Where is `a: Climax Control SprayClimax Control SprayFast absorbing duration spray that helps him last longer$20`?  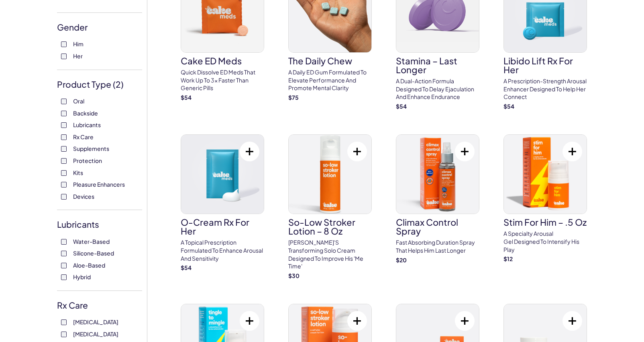
a: Climax Control SprayClimax Control SprayFast absorbing duration spray that helps him last longer$20 is located at coordinates (437, 199).